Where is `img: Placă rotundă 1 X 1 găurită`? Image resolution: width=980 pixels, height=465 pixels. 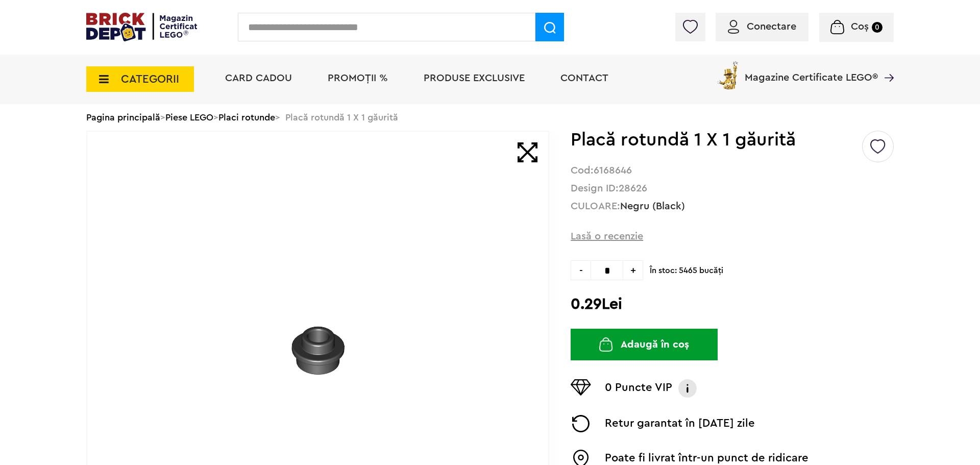 img: Placă rotundă 1 X 1 găurită is located at coordinates (318, 351).